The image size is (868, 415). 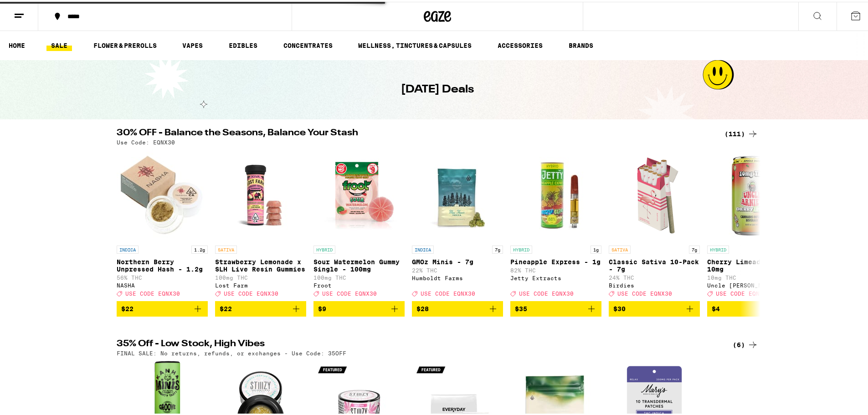 What do you see at coordinates (162, 283) in the screenshot?
I see `div: NASHA` at bounding box center [162, 283].